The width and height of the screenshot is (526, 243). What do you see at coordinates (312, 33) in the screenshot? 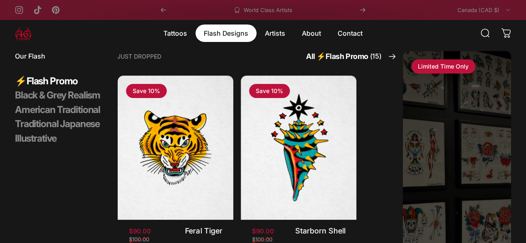
I see `summary: About` at bounding box center [312, 33].